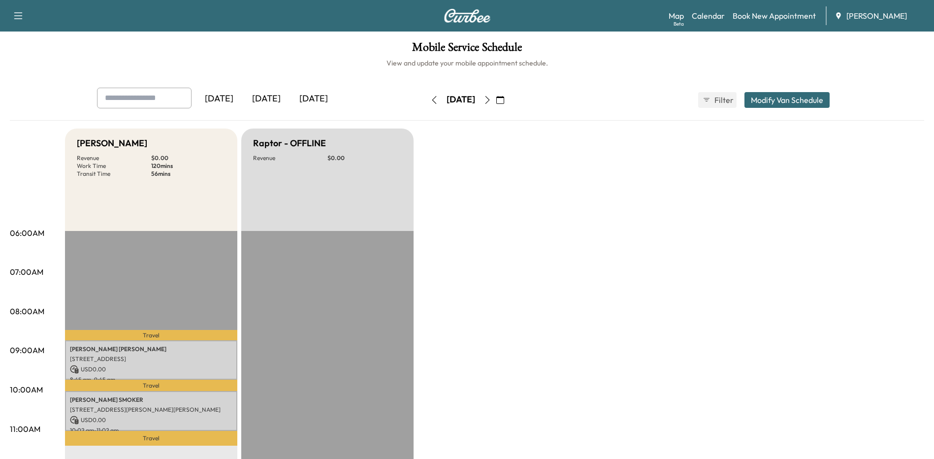 This screenshot has height=459, width=934. Describe the element at coordinates (717, 100) in the screenshot. I see `button: Filter` at that location.